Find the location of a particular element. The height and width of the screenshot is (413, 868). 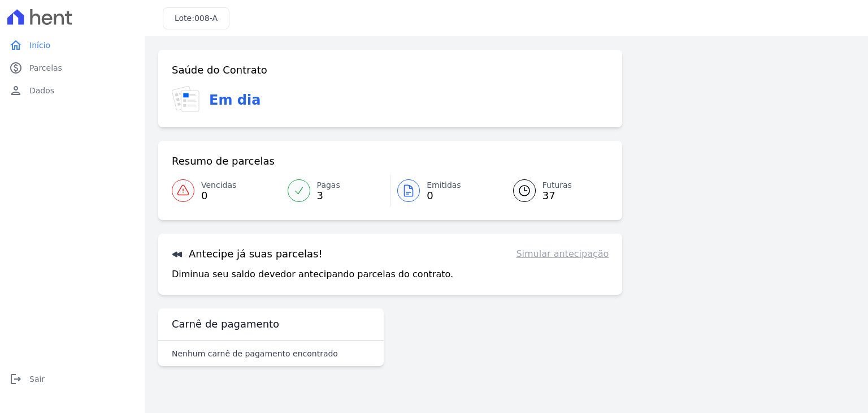

span: 008-A is located at coordinates (205, 18).